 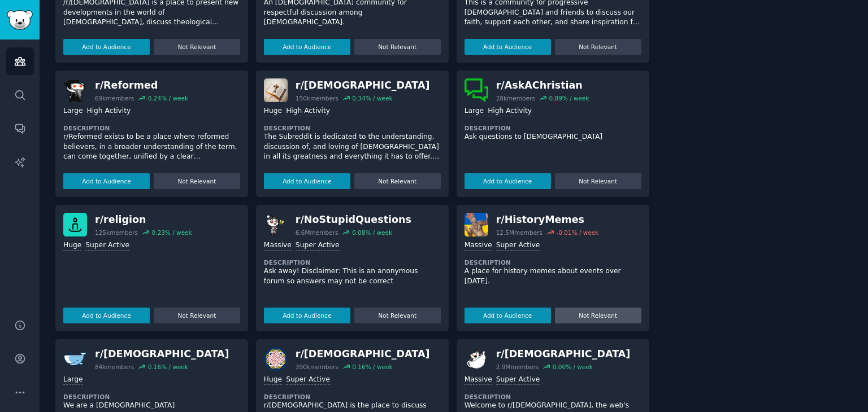 What do you see at coordinates (20, 20) in the screenshot?
I see `img: GummySearch logo` at bounding box center [20, 20].